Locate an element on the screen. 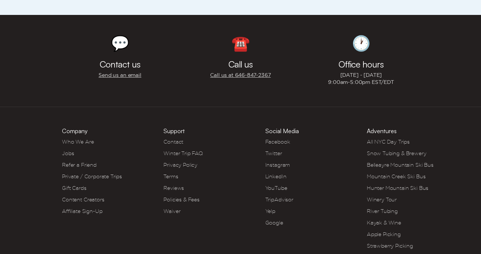  a: TripAdvisor is located at coordinates (279, 200).